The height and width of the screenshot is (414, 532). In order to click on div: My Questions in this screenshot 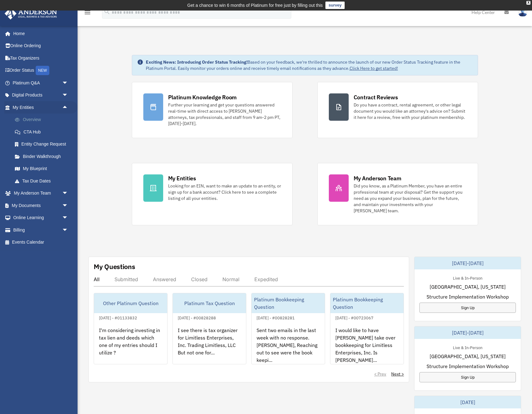, I will do `click(114, 267)`.